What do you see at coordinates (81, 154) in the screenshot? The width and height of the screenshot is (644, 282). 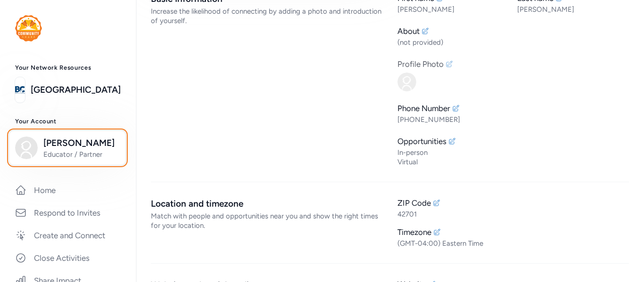 I see `span: Educator / Partner` at bounding box center [81, 154].